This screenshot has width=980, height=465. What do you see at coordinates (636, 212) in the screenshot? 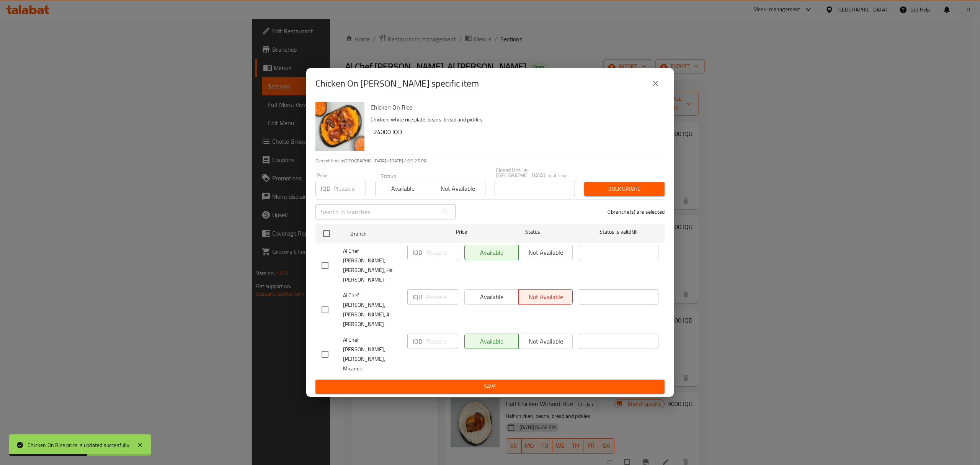
I see `p: 0 branche(s) are selected` at bounding box center [636, 212].